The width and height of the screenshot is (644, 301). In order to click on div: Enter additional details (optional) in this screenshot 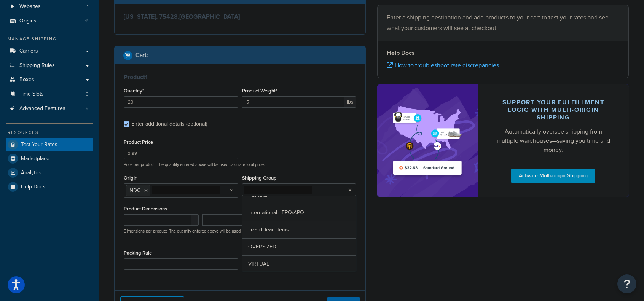, I will do `click(169, 124)`.